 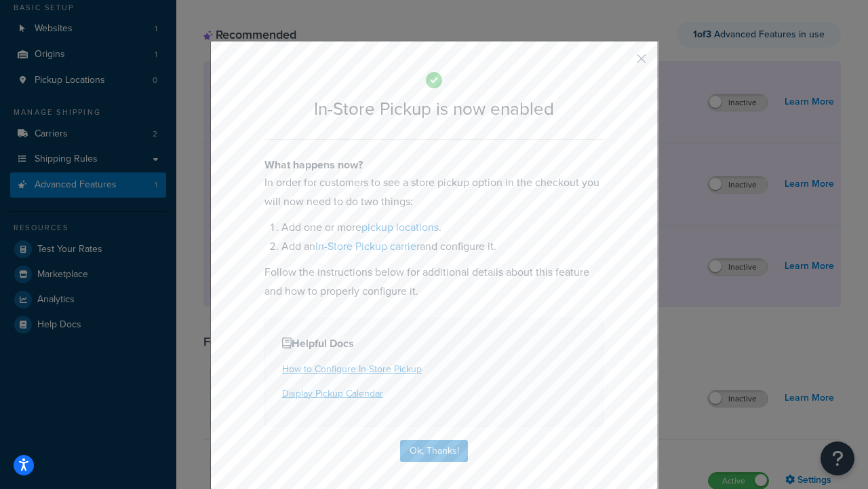 What do you see at coordinates (434, 344) in the screenshot?
I see `h4: Helpful Docs` at bounding box center [434, 344].